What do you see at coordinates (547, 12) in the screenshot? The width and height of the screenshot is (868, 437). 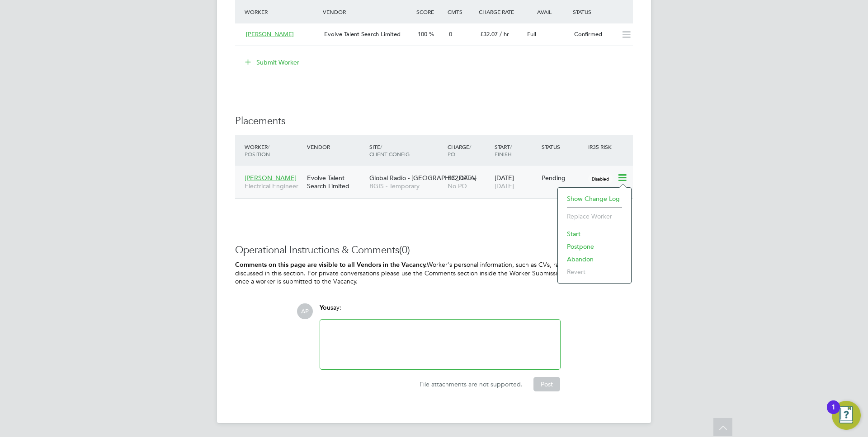 I see `div: Avail` at bounding box center [547, 12].